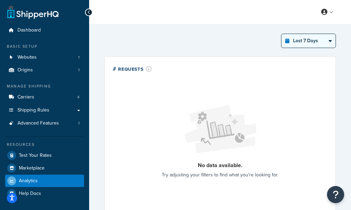 This screenshot has height=210, width=351. I want to click on span: Analytics, so click(28, 181).